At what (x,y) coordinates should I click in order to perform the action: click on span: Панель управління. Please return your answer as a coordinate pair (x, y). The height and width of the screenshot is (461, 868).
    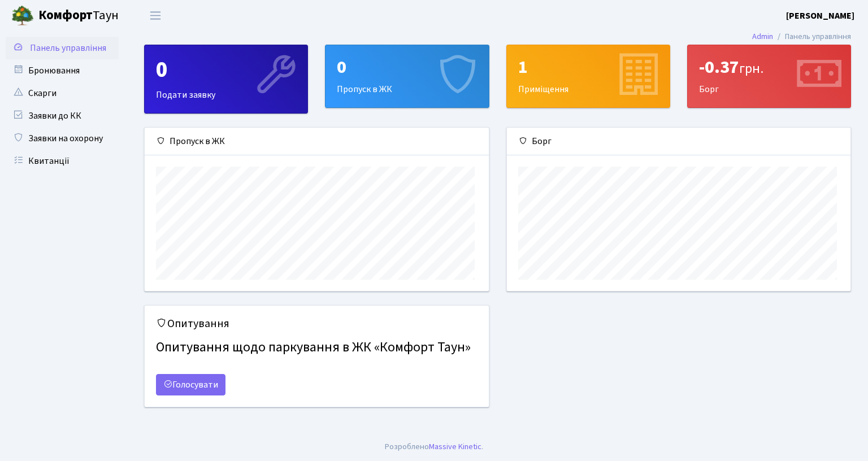
    Looking at the image, I should click on (68, 48).